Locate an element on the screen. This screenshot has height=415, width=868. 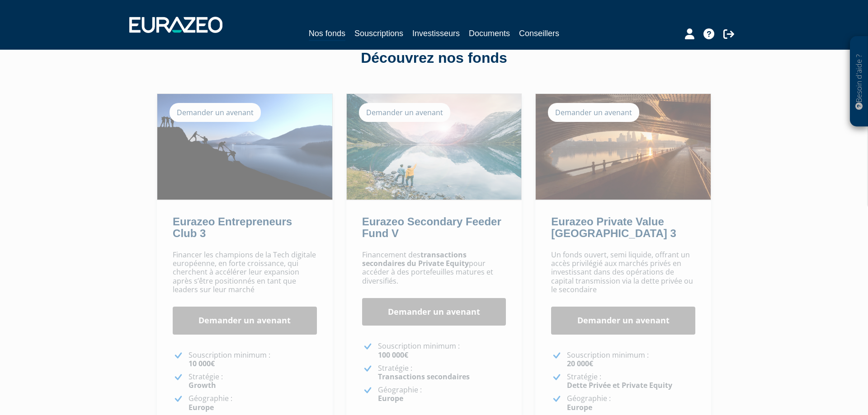
strong: Transactions secondaires is located at coordinates (424, 377).